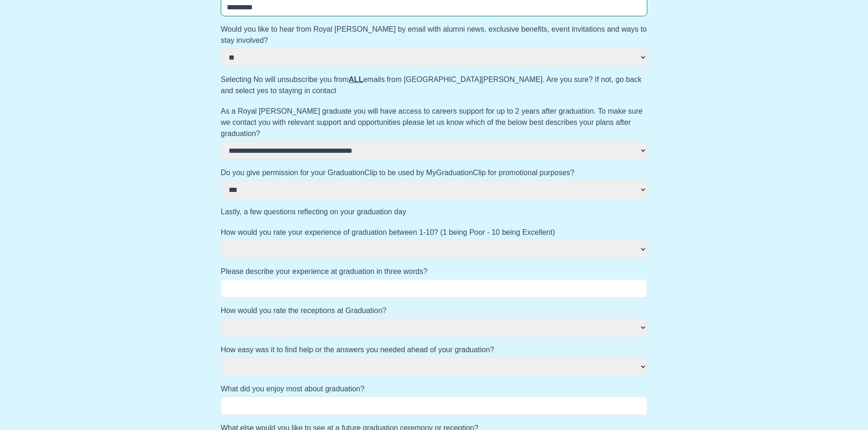 The image size is (868, 430). Describe the element at coordinates (434, 311) in the screenshot. I see `label: How would you rate the receptions at Graduation?` at that location.